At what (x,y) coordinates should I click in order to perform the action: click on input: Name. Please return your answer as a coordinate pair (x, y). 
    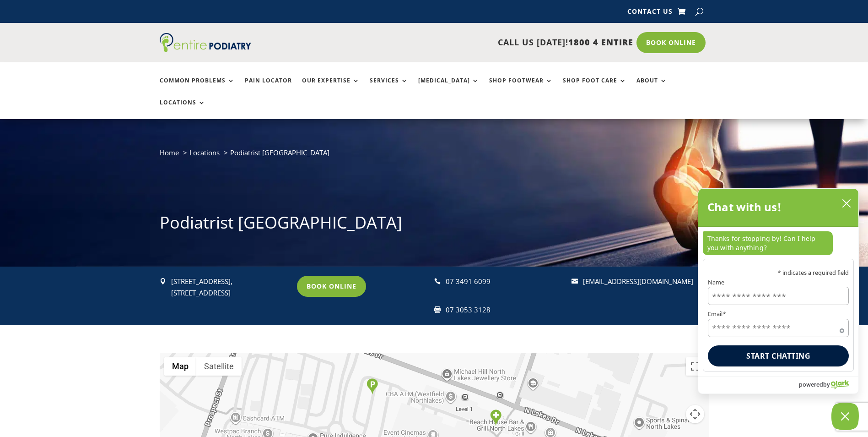
    Looking at the image, I should click on (778, 296).